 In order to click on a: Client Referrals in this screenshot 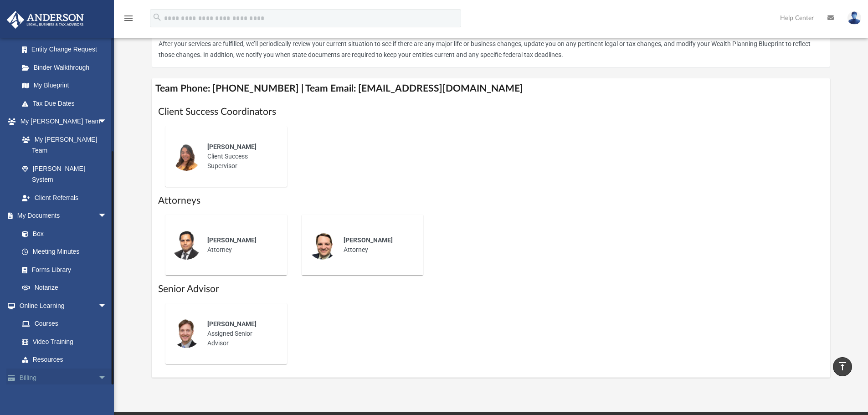, I will do `click(65, 198)`.